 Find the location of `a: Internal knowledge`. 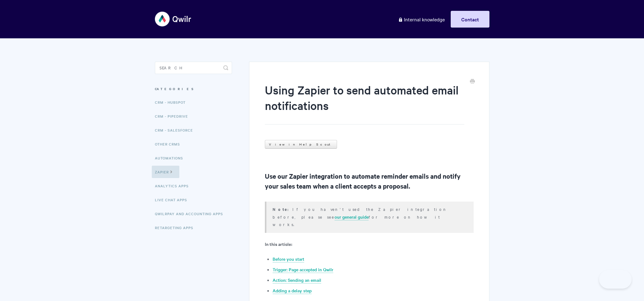

a: Internal knowledge is located at coordinates (421, 19).